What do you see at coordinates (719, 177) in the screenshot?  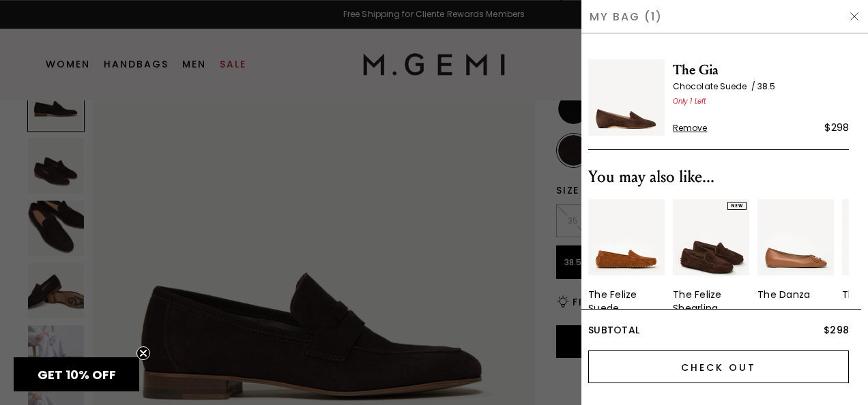 I see `div: You may also like...` at bounding box center [719, 177].